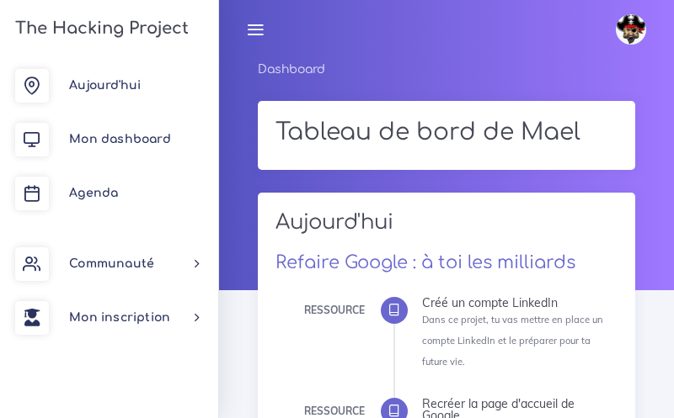  What do you see at coordinates (513, 303) in the screenshot?
I see `div: Créé un compte LinkedIn` at bounding box center [513, 303].